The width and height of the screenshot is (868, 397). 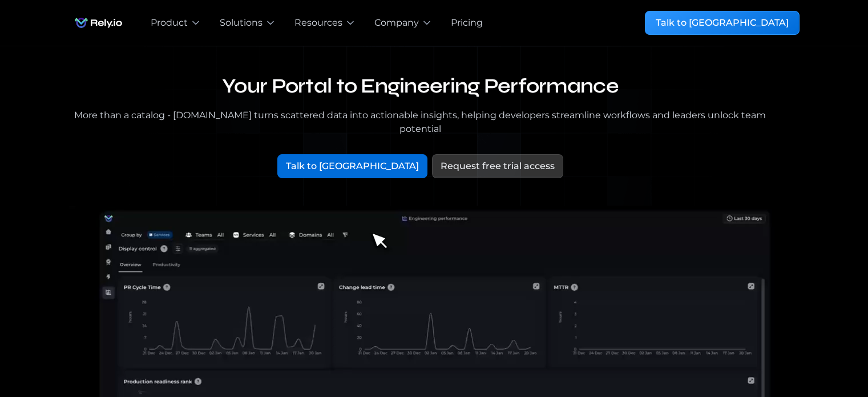 What do you see at coordinates (467, 23) in the screenshot?
I see `a: Pricing` at bounding box center [467, 23].